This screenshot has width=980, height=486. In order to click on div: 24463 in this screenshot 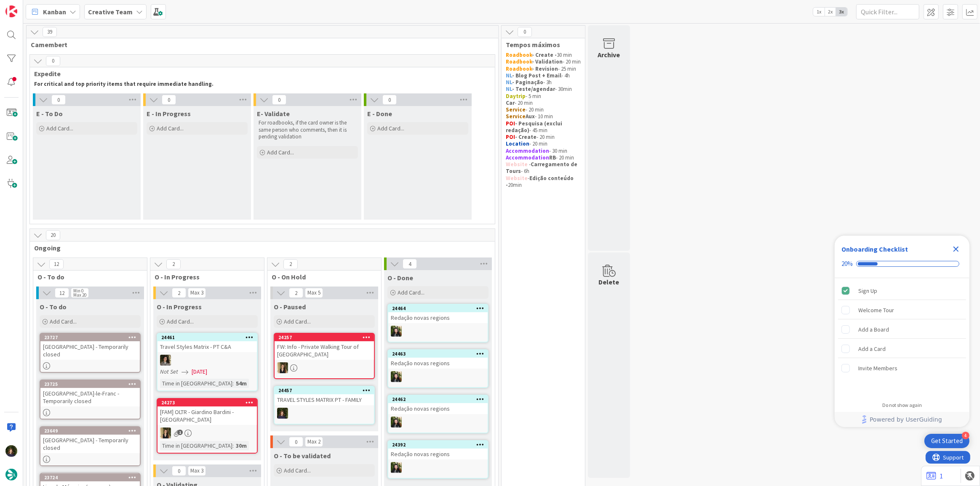, I will do `click(440, 353)`.